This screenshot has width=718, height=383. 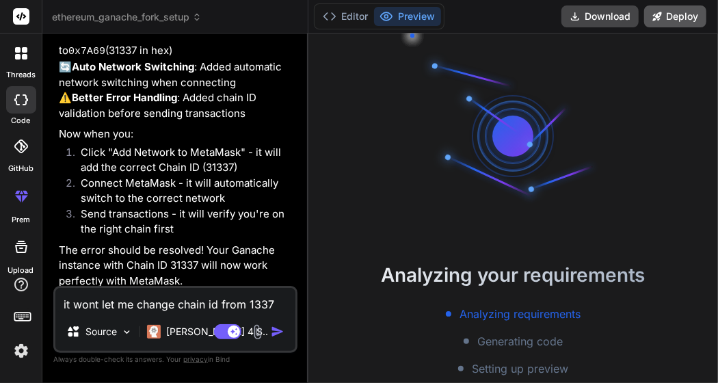 I want to click on p: Now when you:, so click(x=176, y=134).